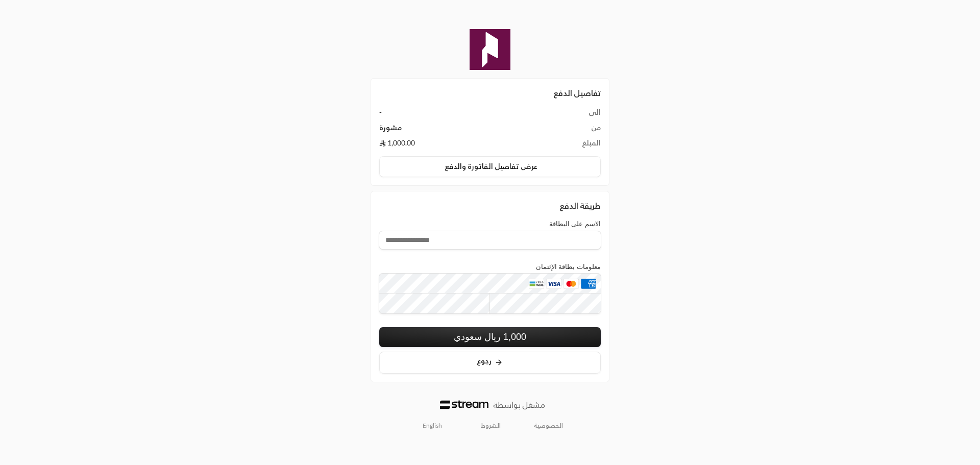 This screenshot has width=980, height=465. Describe the element at coordinates (562, 115) in the screenshot. I see `td: الى` at that location.